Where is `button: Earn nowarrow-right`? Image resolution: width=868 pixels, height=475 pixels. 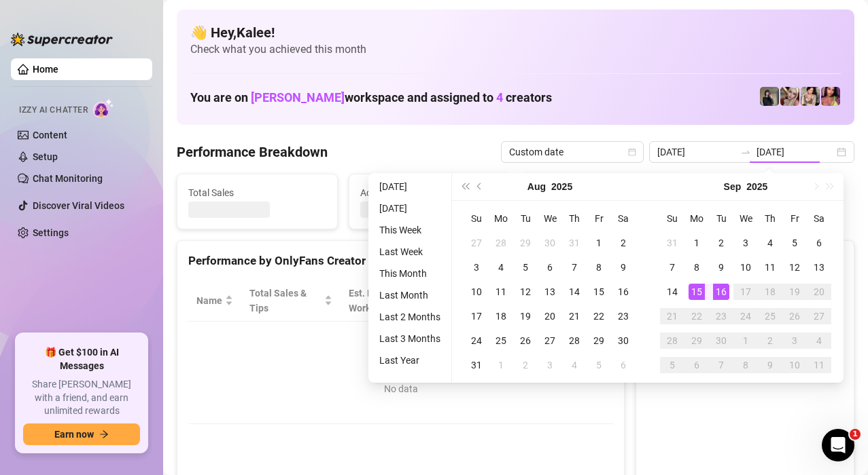 button: Earn nowarrow-right is located at coordinates (82, 435).